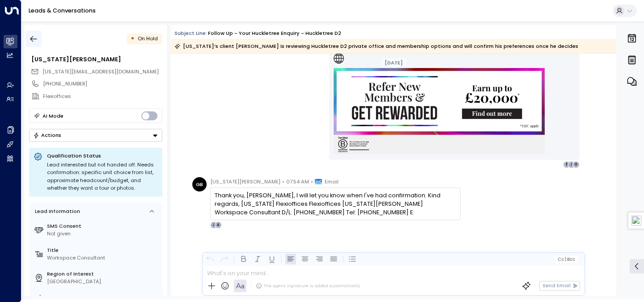  Describe the element at coordinates (101, 72) in the screenshot. I see `span: georgia.brown@flexioffices.com` at that location.